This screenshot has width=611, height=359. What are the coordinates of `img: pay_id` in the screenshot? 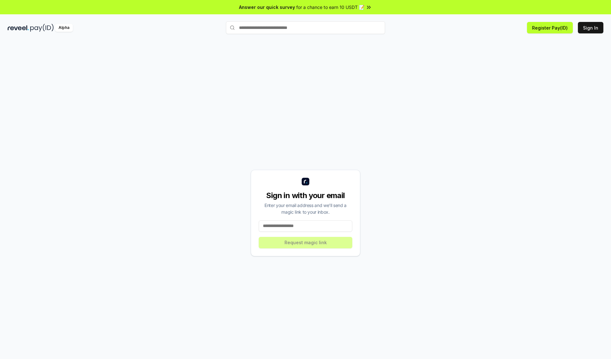 It's located at (42, 28).